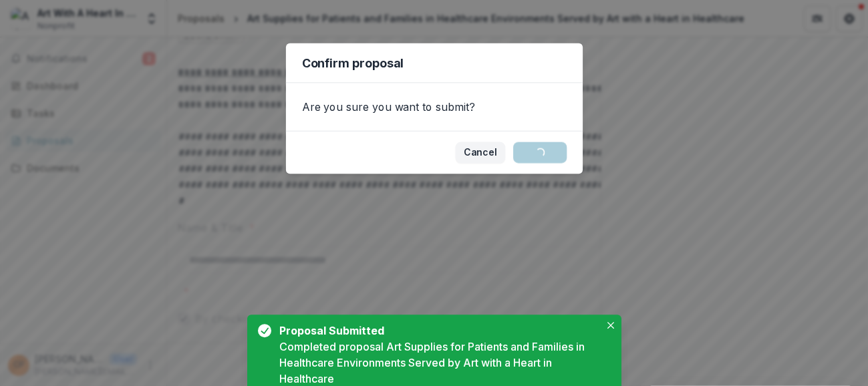 This screenshot has width=868, height=386. Describe the element at coordinates (434, 106) in the screenshot. I see `div: Are you sure you want to submit?` at that location.